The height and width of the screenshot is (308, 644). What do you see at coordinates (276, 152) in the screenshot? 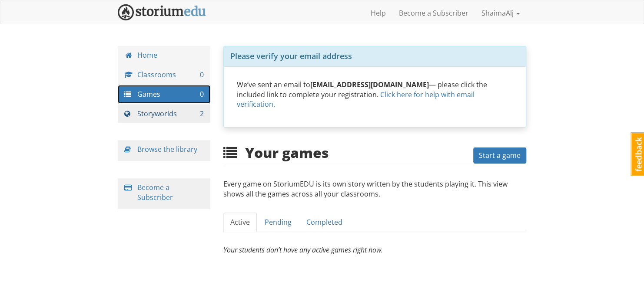
I see `h2: Your games` at bounding box center [276, 152].